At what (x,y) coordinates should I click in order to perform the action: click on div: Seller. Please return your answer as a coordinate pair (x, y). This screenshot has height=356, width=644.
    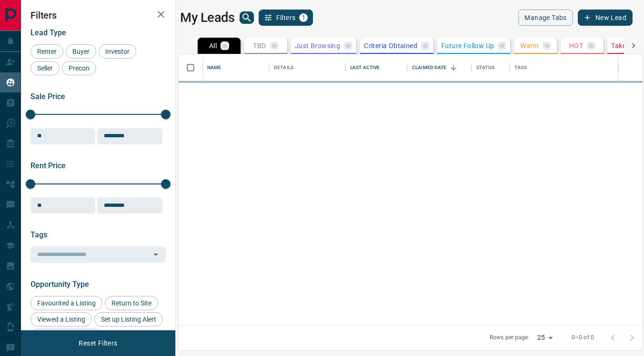
    Looking at the image, I should click on (45, 69).